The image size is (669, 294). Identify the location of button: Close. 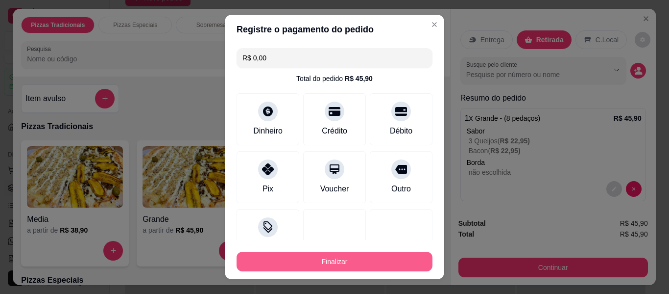
(435, 24).